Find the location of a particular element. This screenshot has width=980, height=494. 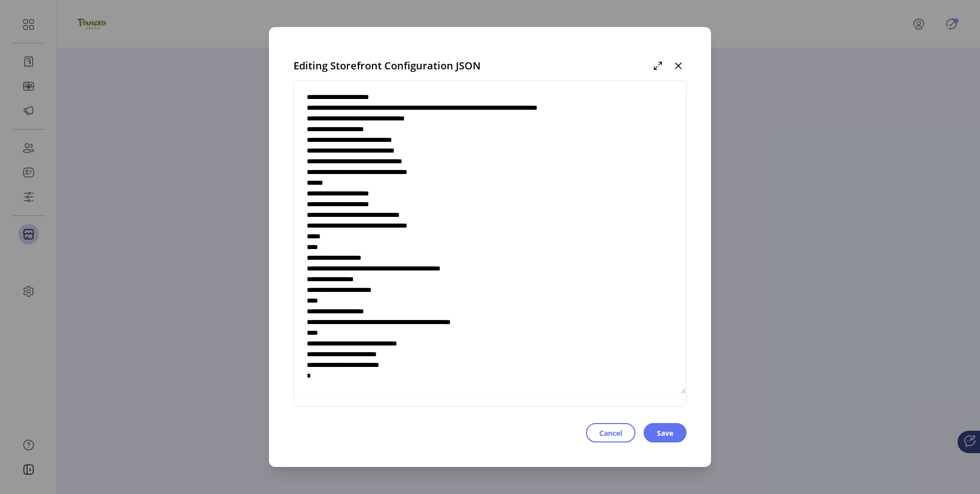

button: Cancel is located at coordinates (611, 433).